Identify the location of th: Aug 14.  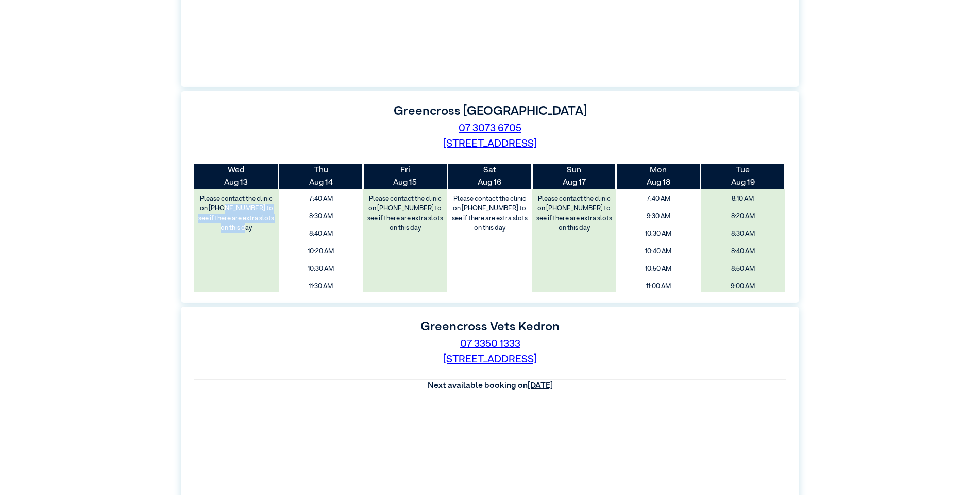
(321, 176).